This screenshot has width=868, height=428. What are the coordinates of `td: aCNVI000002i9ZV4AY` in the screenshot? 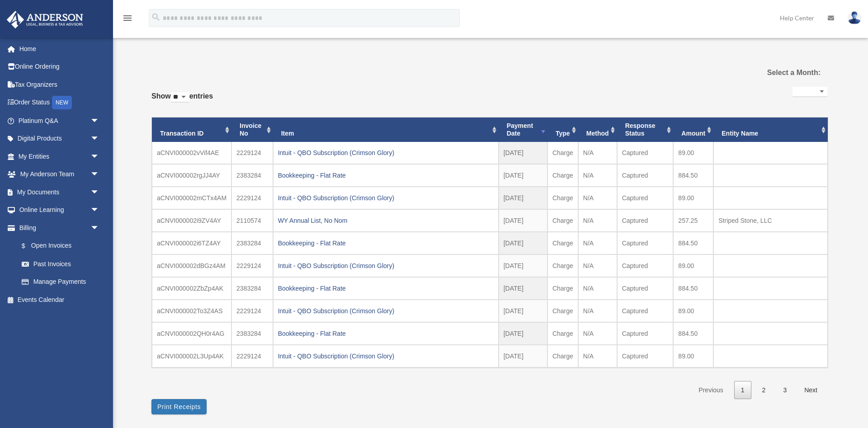 It's located at (191, 221).